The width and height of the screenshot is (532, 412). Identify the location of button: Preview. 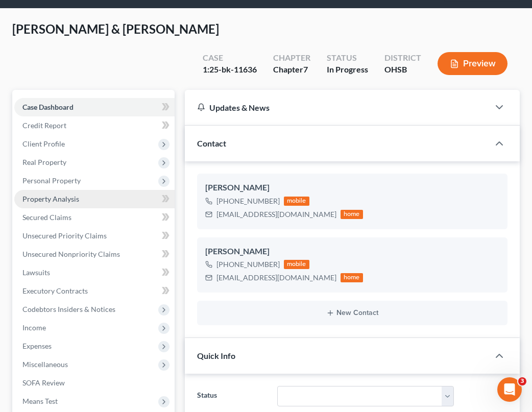
(472, 63).